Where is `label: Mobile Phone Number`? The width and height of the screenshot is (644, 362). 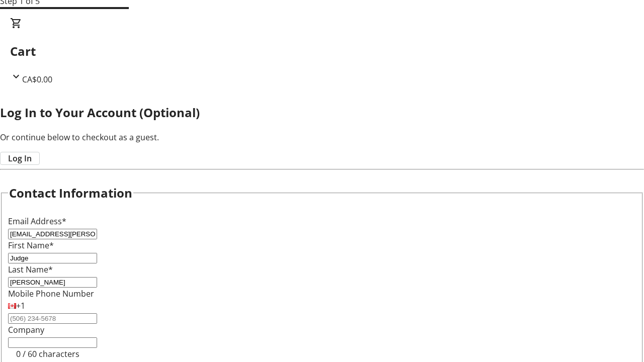 label: Mobile Phone Number is located at coordinates (51, 293).